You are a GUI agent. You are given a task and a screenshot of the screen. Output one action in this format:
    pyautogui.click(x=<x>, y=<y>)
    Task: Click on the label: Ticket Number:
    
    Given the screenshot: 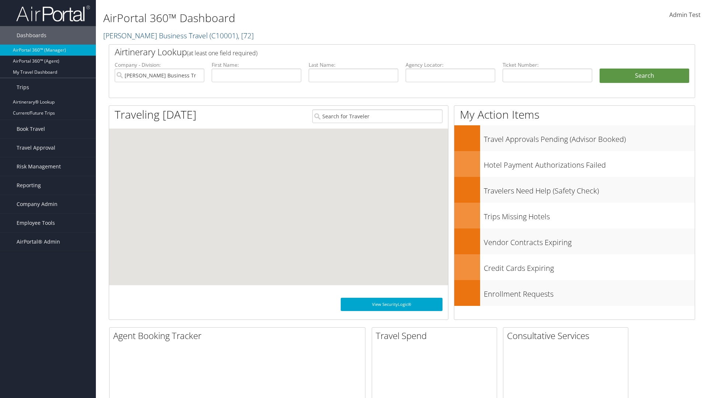 What is the action you would take?
    pyautogui.click(x=547, y=65)
    